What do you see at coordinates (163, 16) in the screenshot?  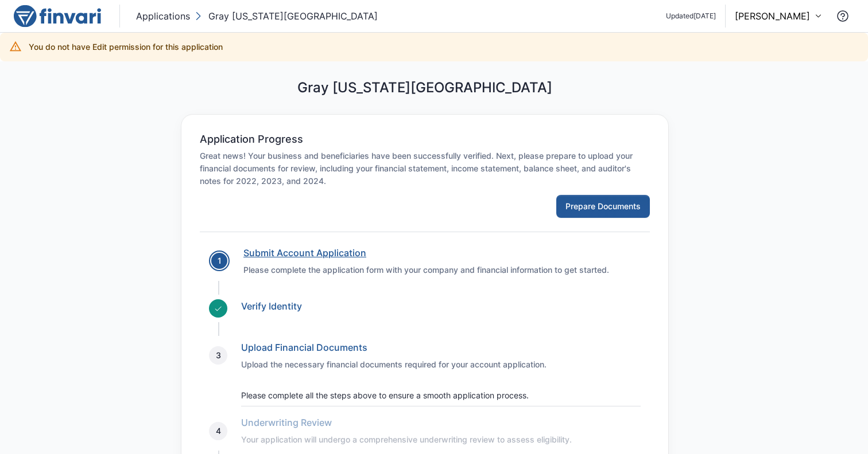 I see `p: Applications` at bounding box center [163, 16].